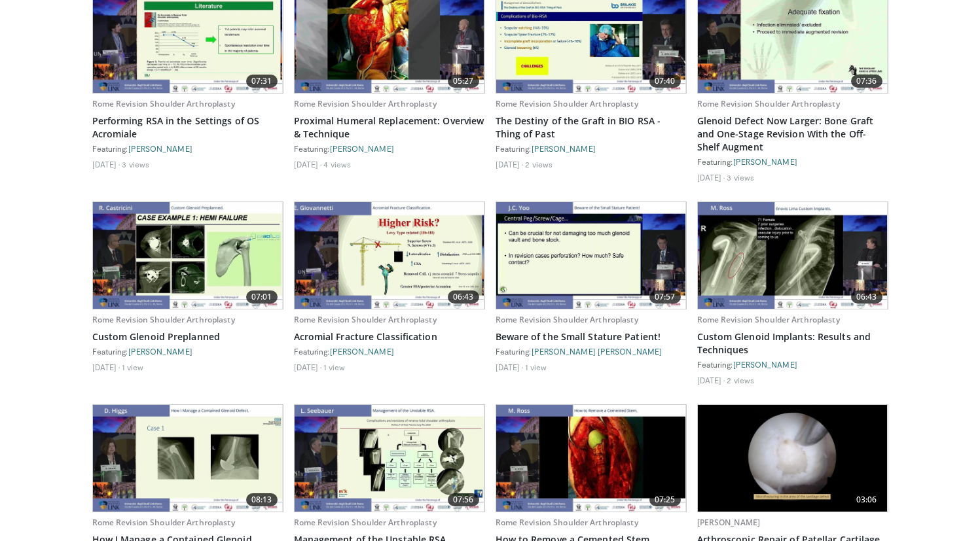  Describe the element at coordinates (665, 297) in the screenshot. I see `span: 07:57` at that location.